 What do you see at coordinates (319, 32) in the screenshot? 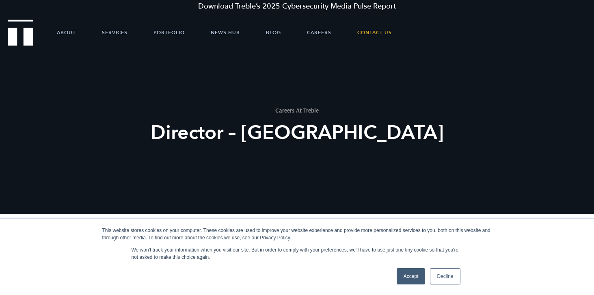
I see `a: Careers` at bounding box center [319, 32].